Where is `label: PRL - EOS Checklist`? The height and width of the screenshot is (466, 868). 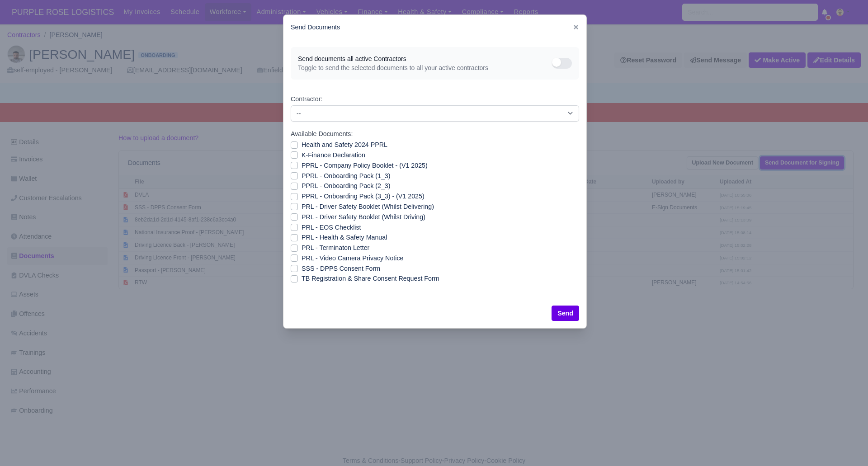
label: PRL - EOS Checklist is located at coordinates (331, 227).